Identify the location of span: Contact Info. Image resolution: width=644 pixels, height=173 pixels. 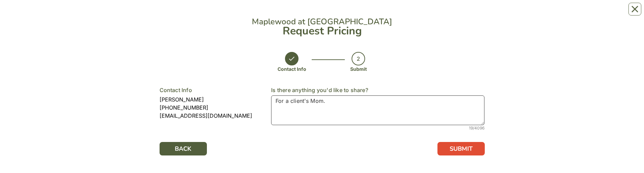
(176, 91).